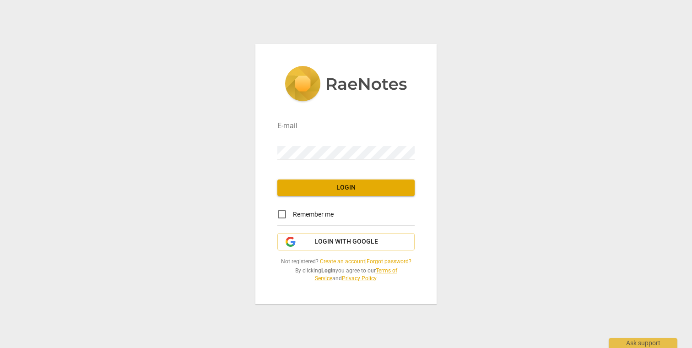 The image size is (692, 348). Describe the element at coordinates (346, 261) in the screenshot. I see `span: Not registered? |` at that location.